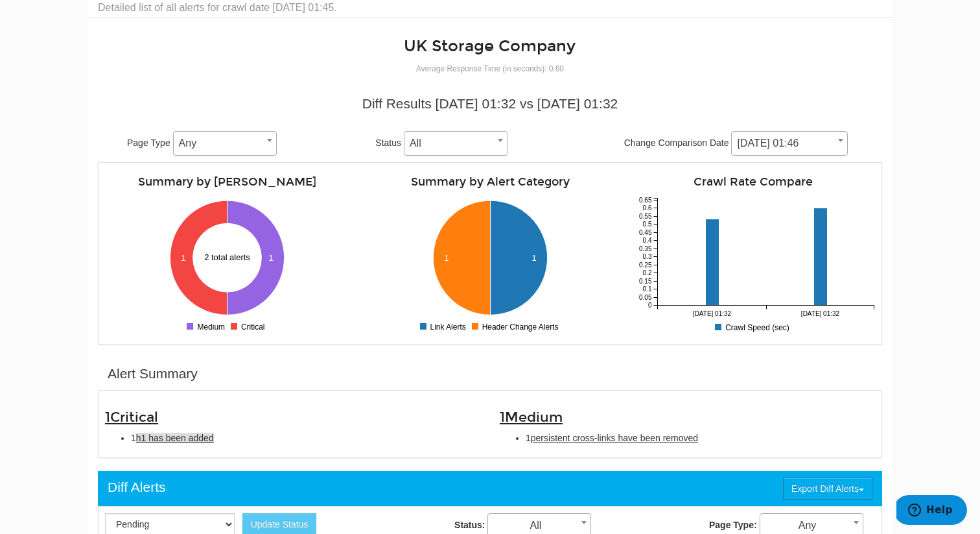  I want to click on span: Help, so click(43, 15).